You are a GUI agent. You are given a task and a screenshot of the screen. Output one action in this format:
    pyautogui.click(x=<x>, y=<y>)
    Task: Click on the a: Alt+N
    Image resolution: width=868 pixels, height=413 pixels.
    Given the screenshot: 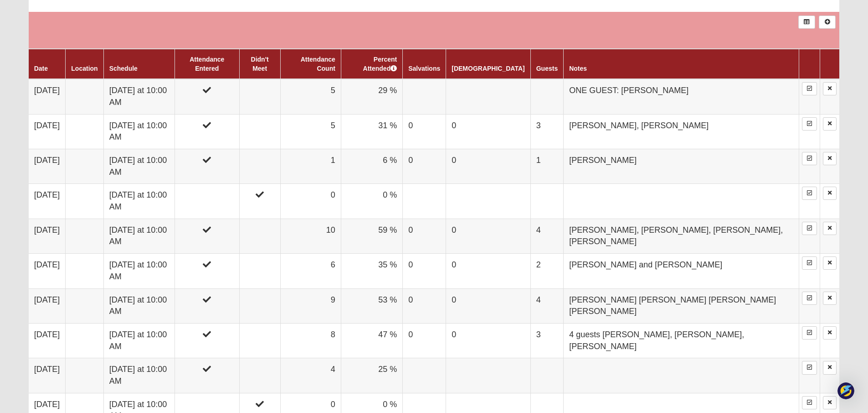 What is the action you would take?
    pyautogui.click(x=827, y=22)
    